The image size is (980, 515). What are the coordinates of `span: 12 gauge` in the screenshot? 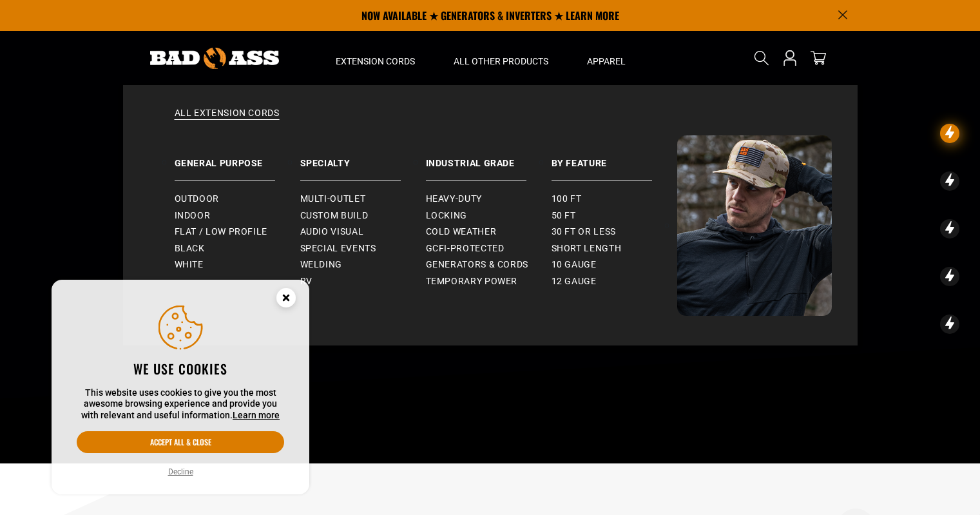 It's located at (574, 281).